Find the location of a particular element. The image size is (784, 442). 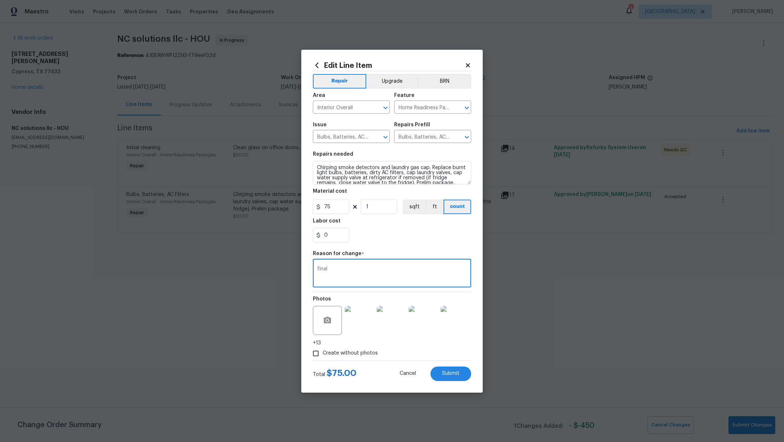

span: Cancel is located at coordinates (407, 373).